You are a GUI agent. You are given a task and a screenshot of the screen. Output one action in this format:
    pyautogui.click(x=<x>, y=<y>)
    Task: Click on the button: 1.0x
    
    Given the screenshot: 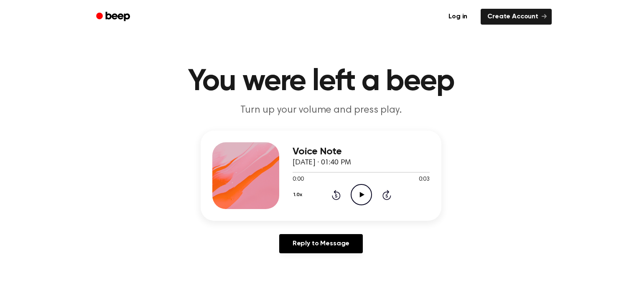 What is the action you would take?
    pyautogui.click(x=299, y=195)
    